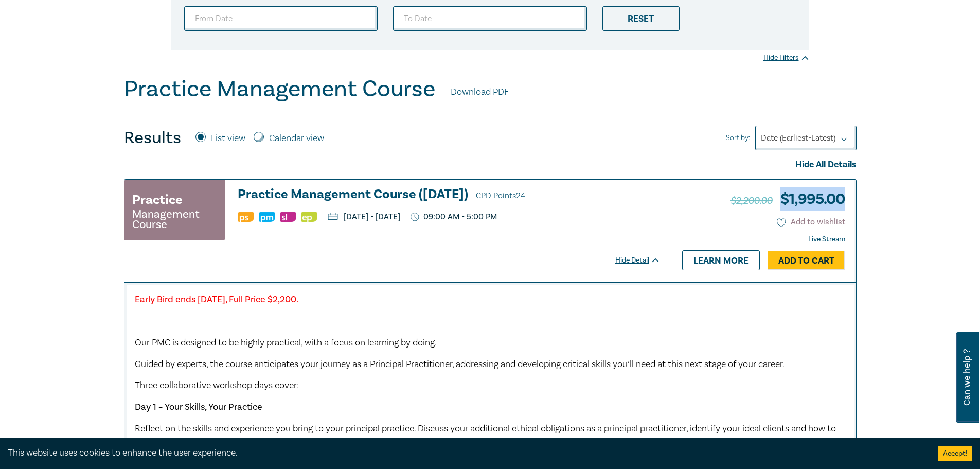 The image size is (980, 469). I want to click on h1: Practice Management Course, so click(279, 89).